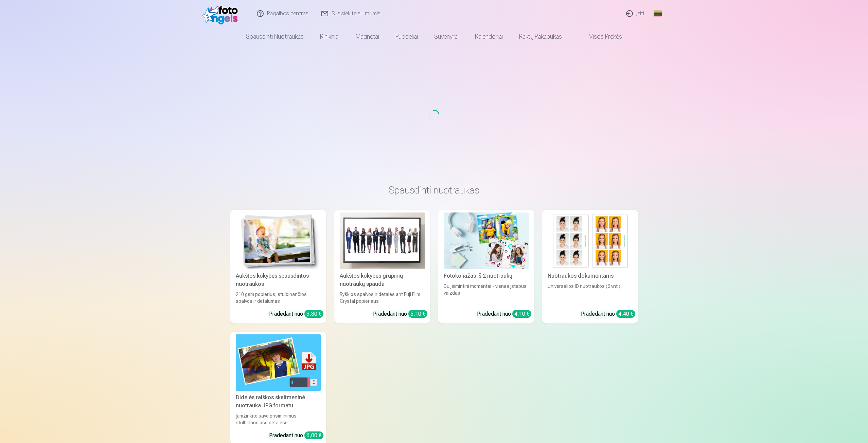  What do you see at coordinates (590, 276) in the screenshot?
I see `div: Nuotraukos dokumentams` at bounding box center [590, 276].